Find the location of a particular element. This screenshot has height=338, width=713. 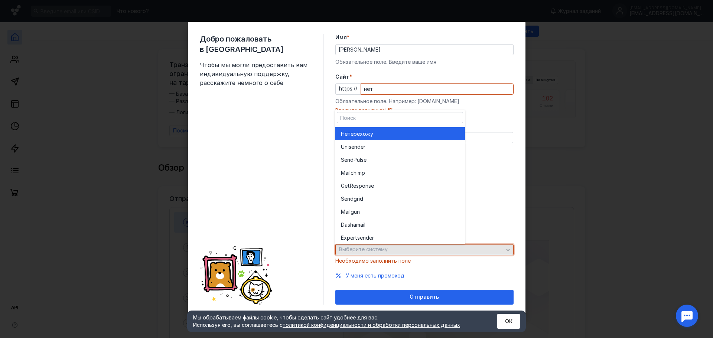

div: Мы обрабатываем файлы cookie, чтобы сделать сайт удобнее для вас. Используя его, вы соглашаетесь c is located at coordinates (336, 322).